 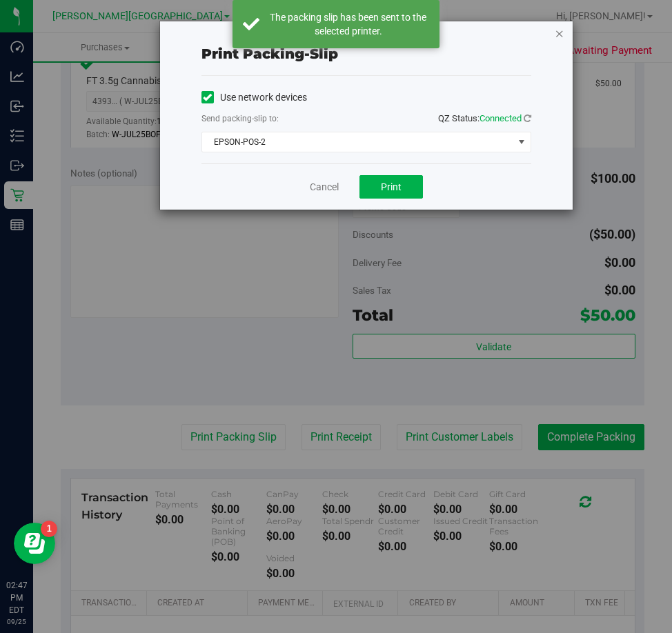 I want to click on span: select, so click(x=521, y=142).